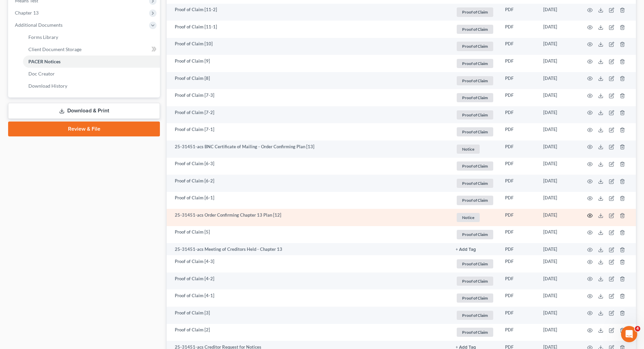 This screenshot has height=349, width=644. Describe the element at coordinates (308, 115) in the screenshot. I see `td: Proof of Claim [7-2]` at that location.